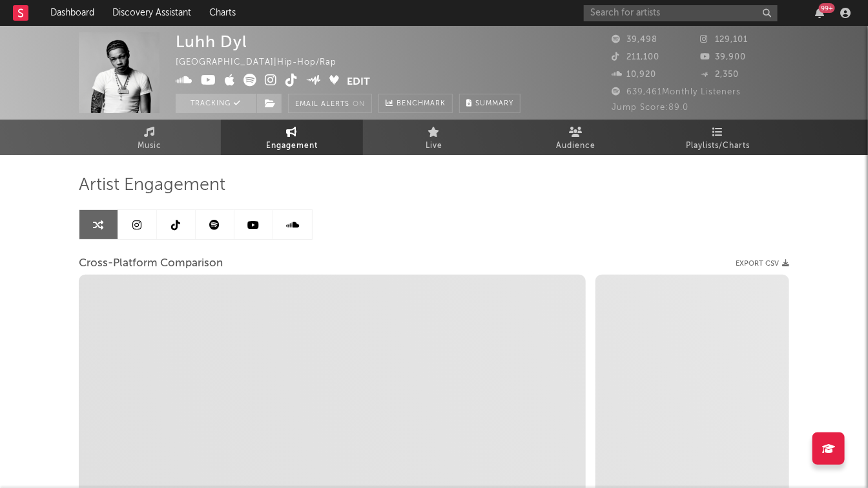  Describe the element at coordinates (494, 104) in the screenshot. I see `span: Summary` at that location.